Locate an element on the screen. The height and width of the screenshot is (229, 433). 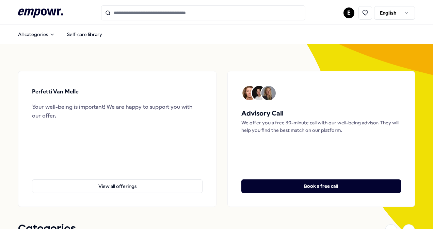
div: Your well-being is important! We are happy to support you with our offer. is located at coordinates (117, 111).